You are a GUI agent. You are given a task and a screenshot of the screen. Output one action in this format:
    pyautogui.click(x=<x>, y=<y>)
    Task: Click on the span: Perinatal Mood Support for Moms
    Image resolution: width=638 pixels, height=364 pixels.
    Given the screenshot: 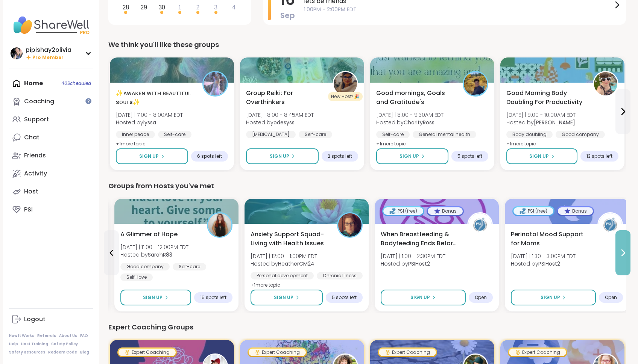 What is the action you would take?
    pyautogui.click(x=550, y=239)
    